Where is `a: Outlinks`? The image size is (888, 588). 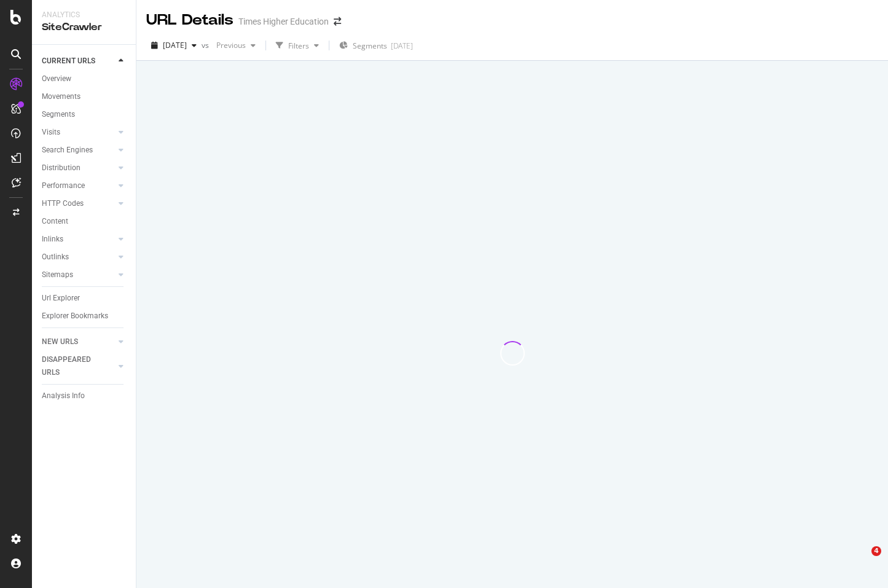
a: Outlinks is located at coordinates (78, 257).